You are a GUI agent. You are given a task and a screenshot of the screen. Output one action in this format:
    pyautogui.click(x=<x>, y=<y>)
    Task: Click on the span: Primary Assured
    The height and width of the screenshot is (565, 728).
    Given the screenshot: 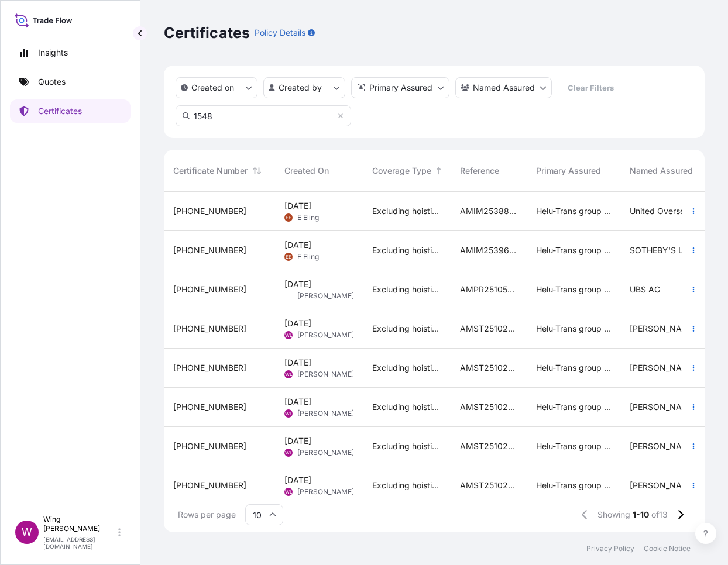 What is the action you would take?
    pyautogui.click(x=569, y=171)
    